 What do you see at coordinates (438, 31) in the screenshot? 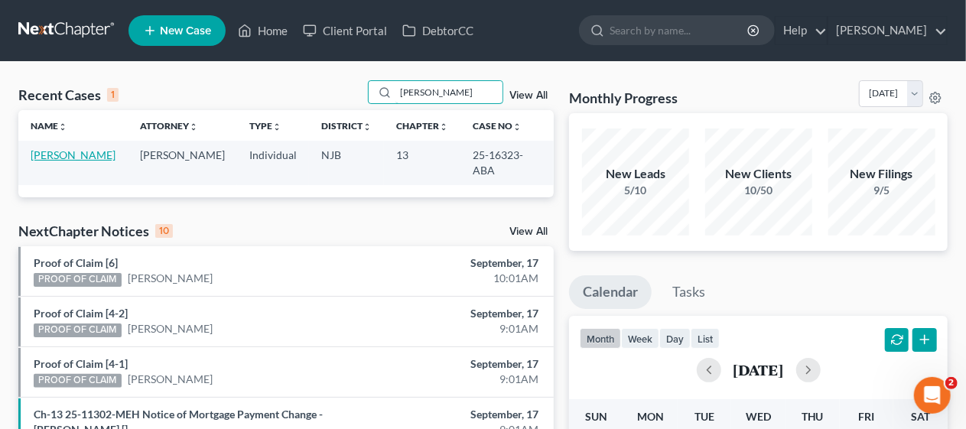
I see `a: DebtorCC` at bounding box center [438, 31].